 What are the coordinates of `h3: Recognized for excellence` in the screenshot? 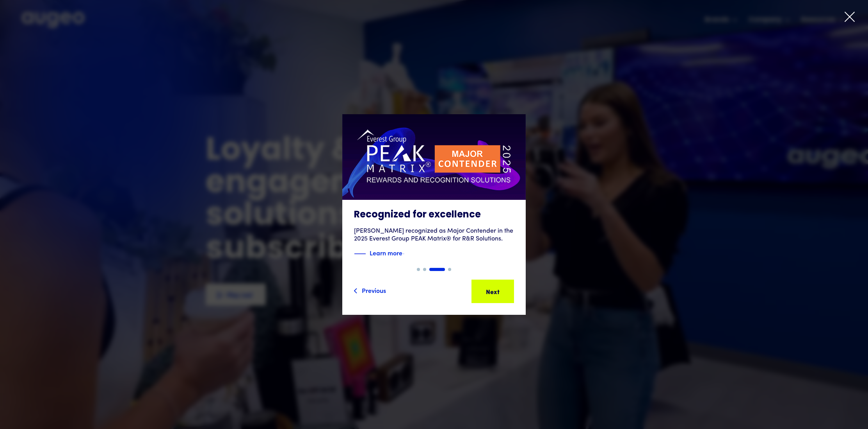 It's located at (434, 215).